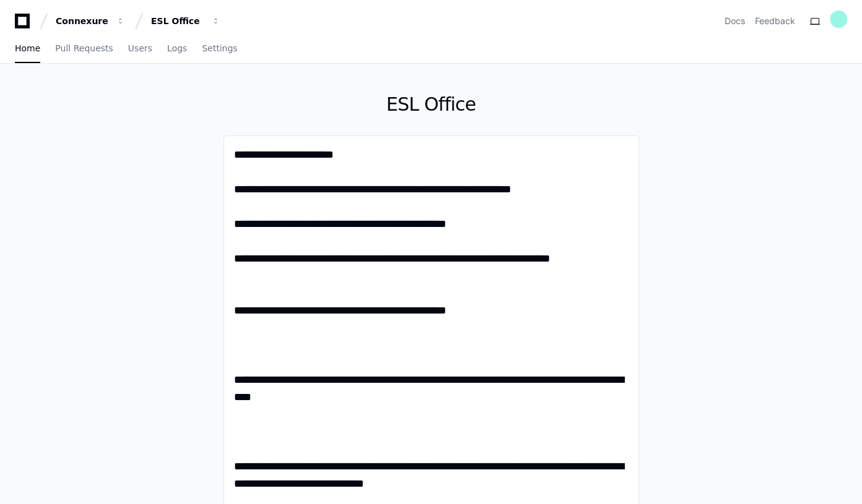  What do you see at coordinates (140, 48) in the screenshot?
I see `span: Users` at bounding box center [140, 48].